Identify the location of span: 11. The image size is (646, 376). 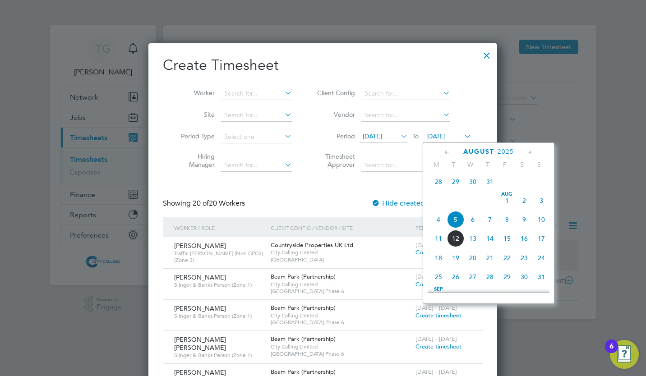
(438, 239).